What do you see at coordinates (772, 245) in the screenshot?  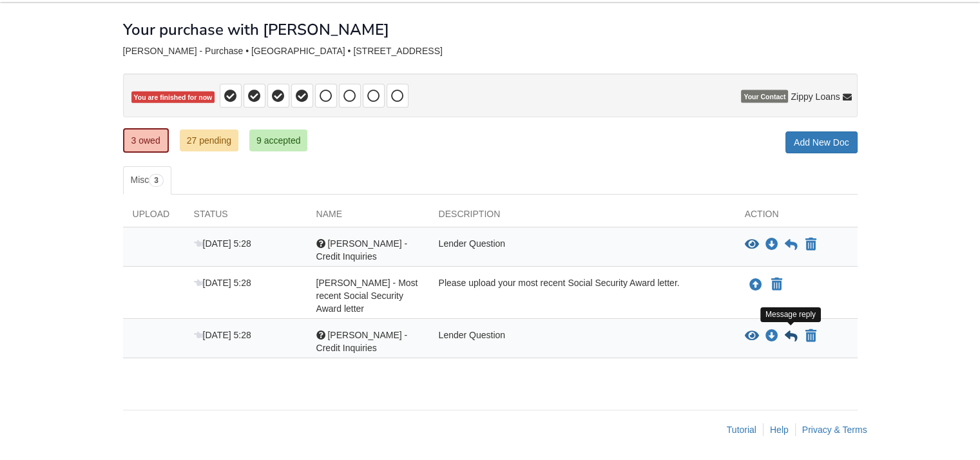 I see `a: Download Fredda Morrison - Credit Inquiries` at bounding box center [772, 245].